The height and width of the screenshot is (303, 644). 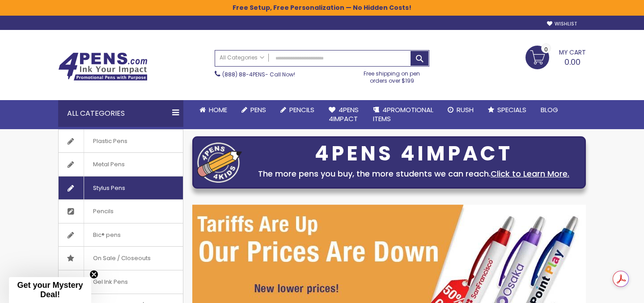 I want to click on span: Stylus Pens, so click(x=109, y=188).